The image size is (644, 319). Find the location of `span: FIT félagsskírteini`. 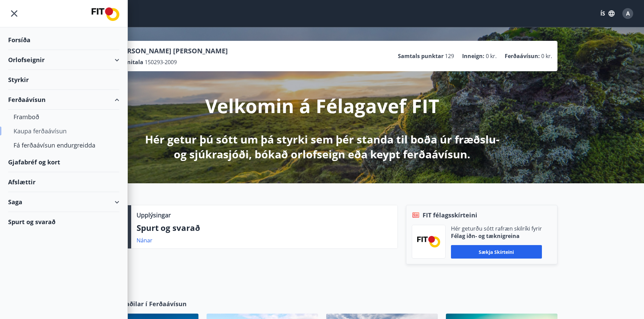

span: FIT félagsskírteini is located at coordinates (450, 215).